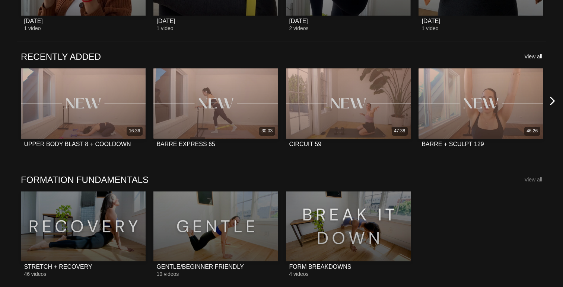 The image size is (563, 287). What do you see at coordinates (200, 267) in the screenshot?
I see `div: GENTLE/BEGINNER FRIENDLY` at bounding box center [200, 267].